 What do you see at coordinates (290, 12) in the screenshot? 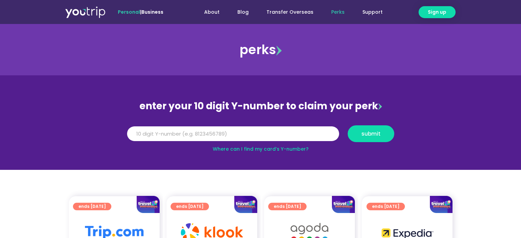
I see `a: Transfer Overseas` at bounding box center [290, 12].